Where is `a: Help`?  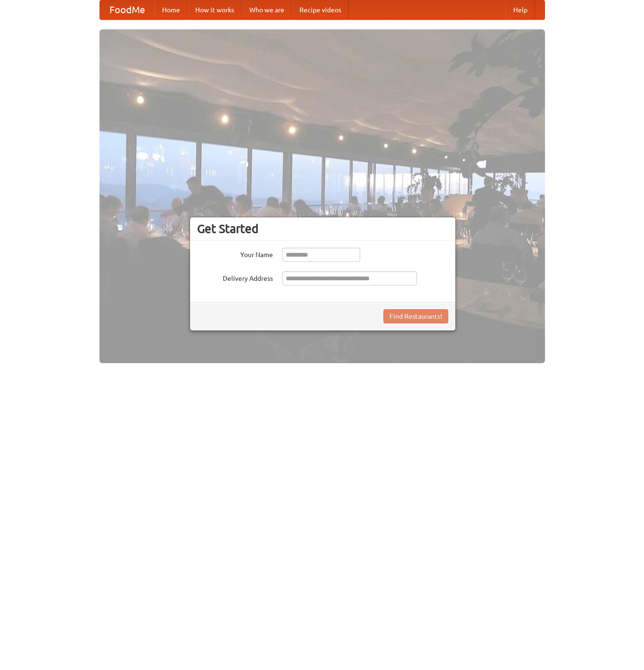 a: Help is located at coordinates (520, 10).